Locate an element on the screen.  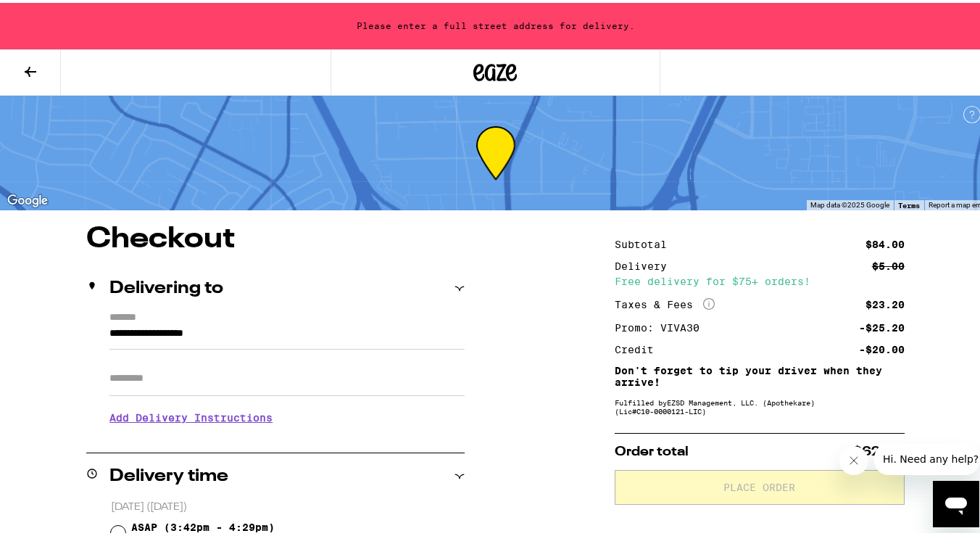
span: Order total is located at coordinates (651, 448).